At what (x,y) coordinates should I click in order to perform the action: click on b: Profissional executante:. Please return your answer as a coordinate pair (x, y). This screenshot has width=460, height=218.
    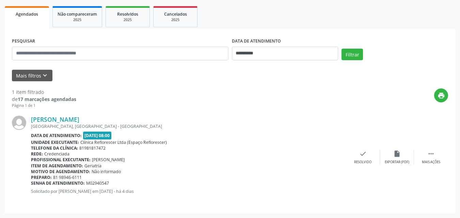
    Looking at the image, I should click on (61, 160).